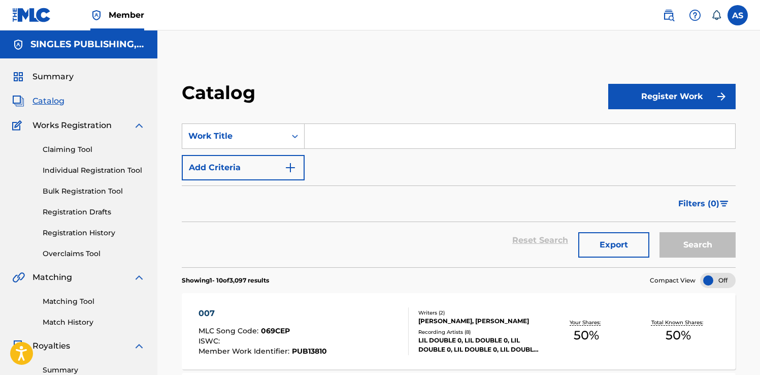 The width and height of the screenshot is (760, 375). What do you see at coordinates (18, 277) in the screenshot?
I see `img: Matching` at bounding box center [18, 277].